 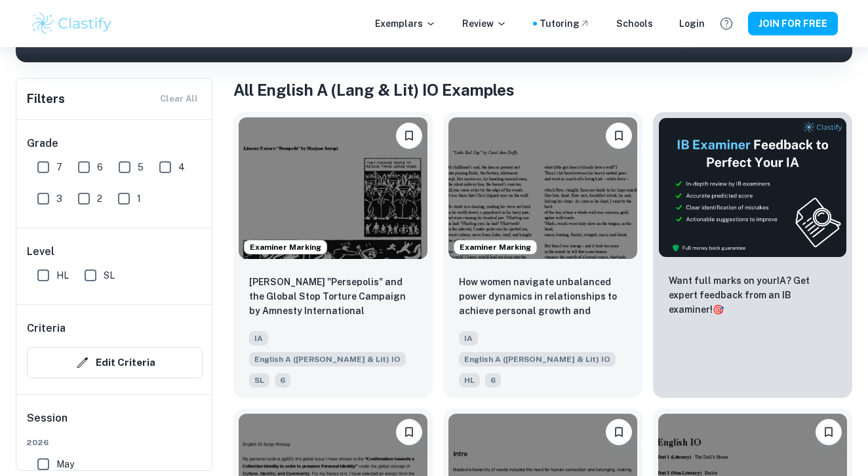 I want to click on span: 2026, so click(x=115, y=443).